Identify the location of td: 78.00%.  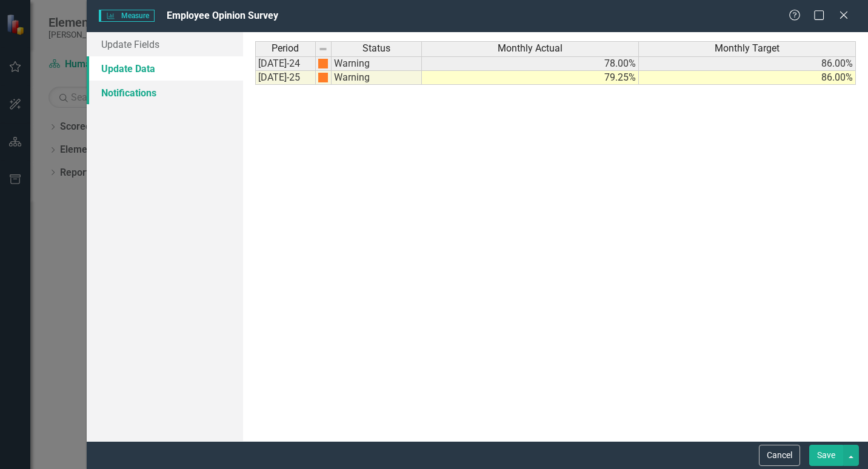
(531, 64).